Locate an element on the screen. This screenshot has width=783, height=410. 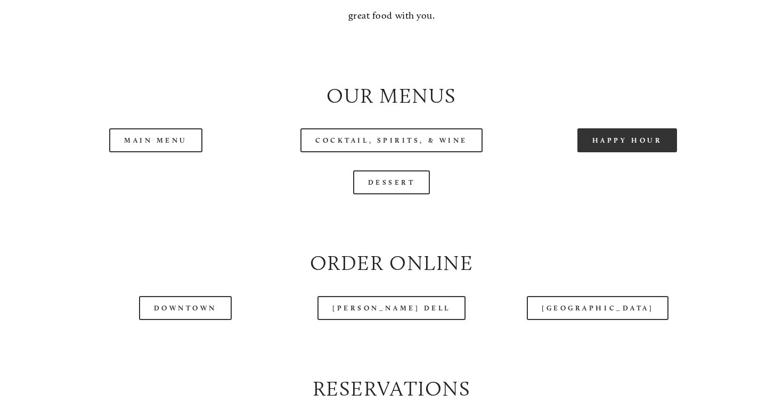
a: Downtown is located at coordinates (185, 308).